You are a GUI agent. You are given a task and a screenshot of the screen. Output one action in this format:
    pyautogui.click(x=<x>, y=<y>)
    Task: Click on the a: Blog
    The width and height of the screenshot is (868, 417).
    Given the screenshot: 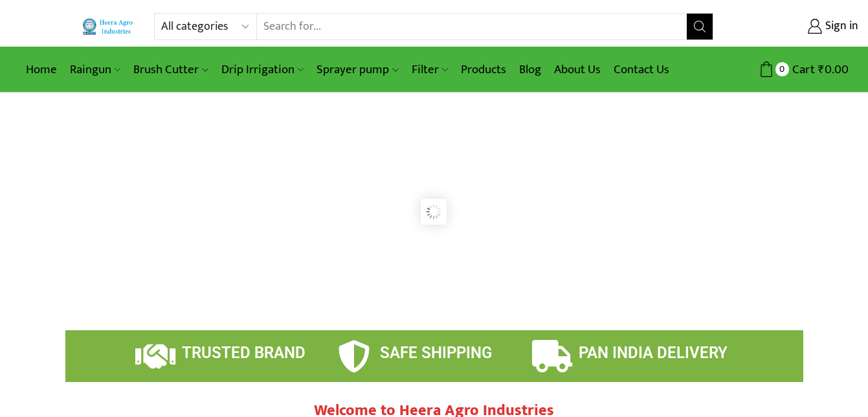 What is the action you would take?
    pyautogui.click(x=530, y=69)
    